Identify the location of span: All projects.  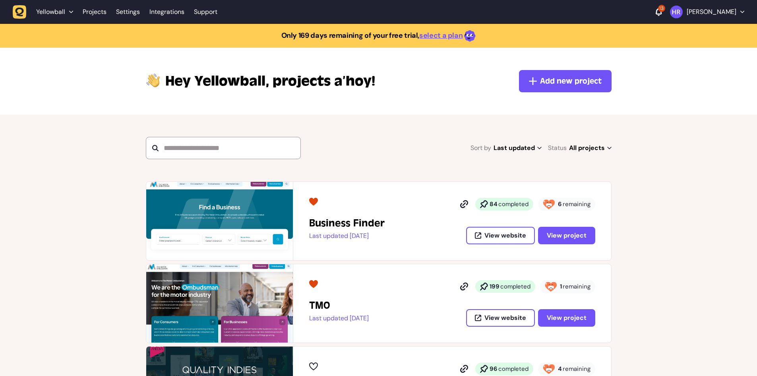
(590, 148).